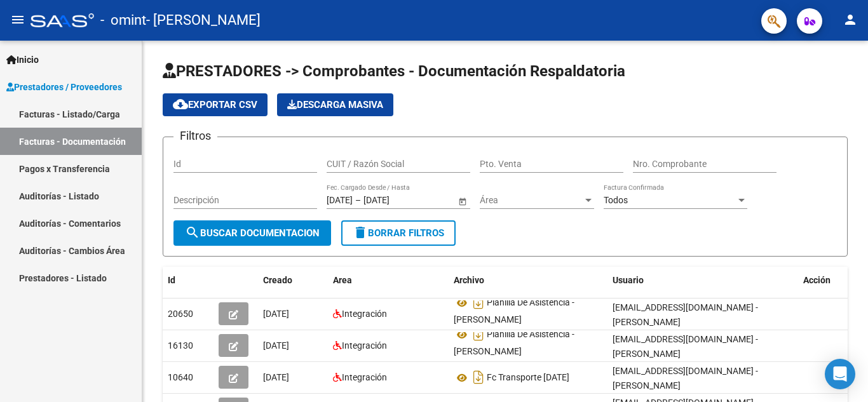 This screenshot has width=868, height=402. Describe the element at coordinates (64, 87) in the screenshot. I see `span: Prestadores / Proveedores` at that location.